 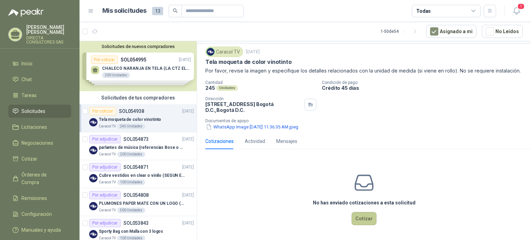 I want to click on a: Inicio, so click(x=40, y=64).